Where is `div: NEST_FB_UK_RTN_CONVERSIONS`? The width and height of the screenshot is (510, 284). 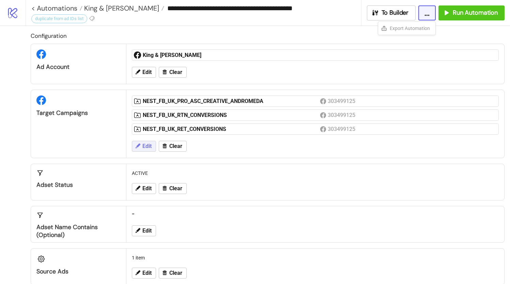
div: NEST_FB_UK_RTN_CONVERSIONS is located at coordinates (231, 115).